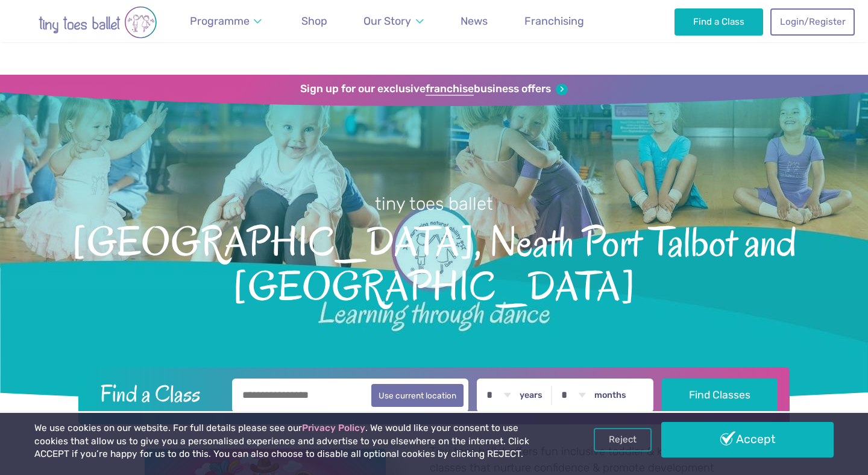 The height and width of the screenshot is (475, 868). What do you see at coordinates (554, 21) in the screenshot?
I see `a: Franchising` at bounding box center [554, 21].